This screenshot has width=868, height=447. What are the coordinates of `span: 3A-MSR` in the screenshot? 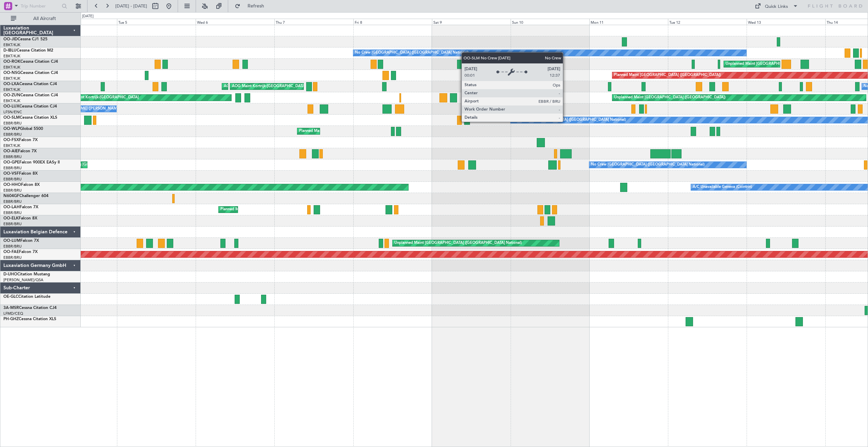 It's located at (12, 308).